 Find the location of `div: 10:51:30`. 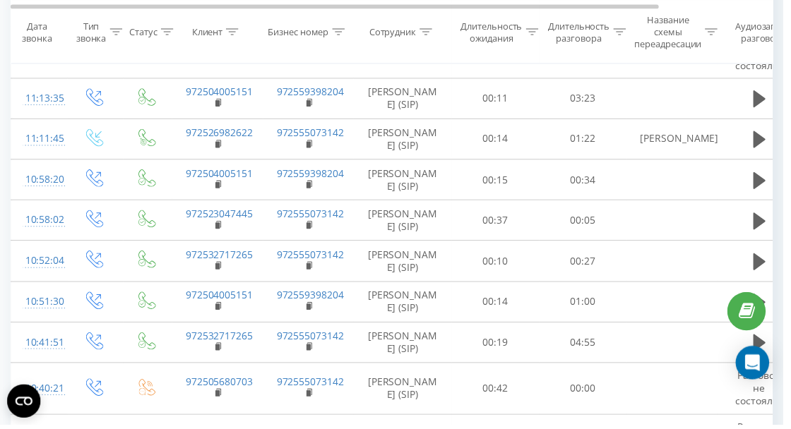

div: 10:51:30 is located at coordinates (40, 304).